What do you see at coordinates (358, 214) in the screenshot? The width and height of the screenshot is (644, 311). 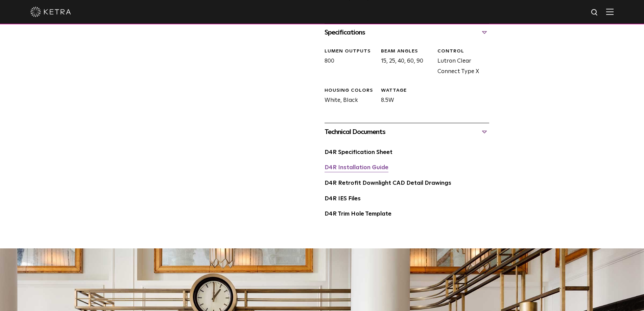 I see `a: D4R Trim Hole Template` at bounding box center [358, 214].